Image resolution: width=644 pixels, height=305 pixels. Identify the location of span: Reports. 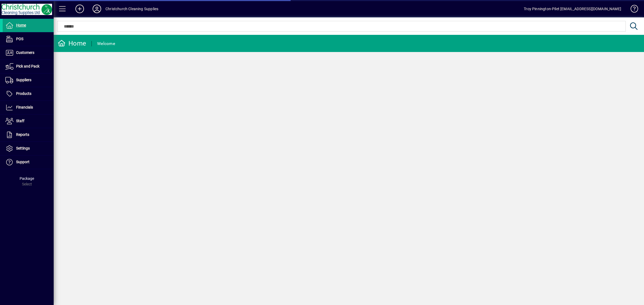
(23, 135).